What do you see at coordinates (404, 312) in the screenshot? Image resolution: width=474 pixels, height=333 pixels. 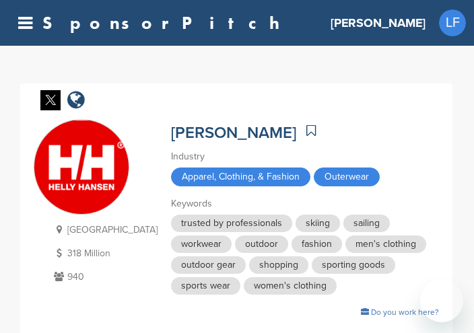 I see `span: Do you work here?` at bounding box center [404, 312].